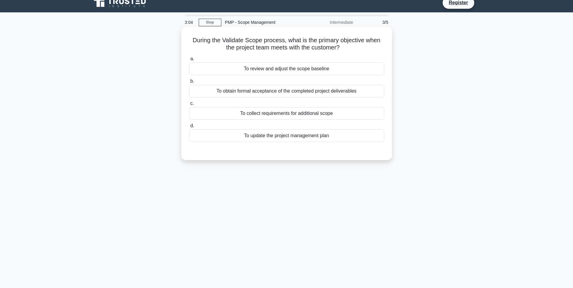  I want to click on span: d., so click(192, 125).